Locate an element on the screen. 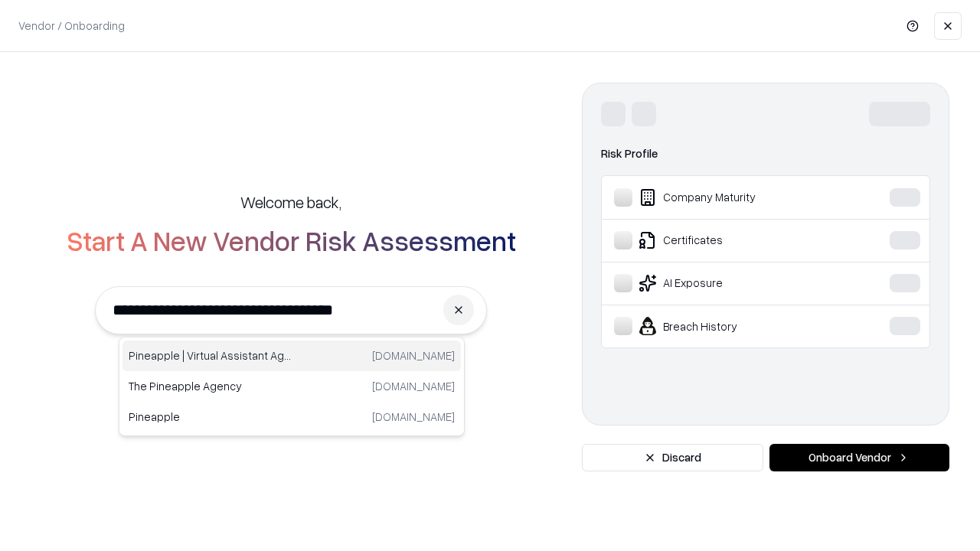 The image size is (980, 551). div: AI Exposure is located at coordinates (728, 283).